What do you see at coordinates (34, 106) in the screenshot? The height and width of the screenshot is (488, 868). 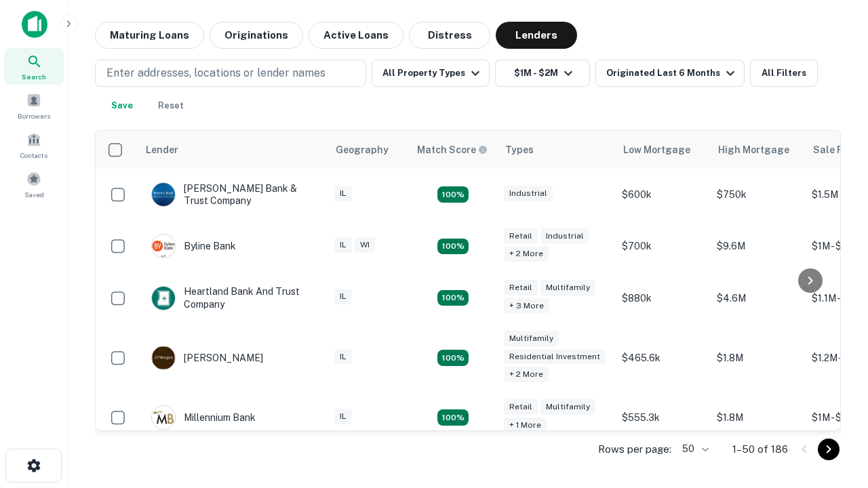 I see `div: Borrowers` at bounding box center [34, 106].